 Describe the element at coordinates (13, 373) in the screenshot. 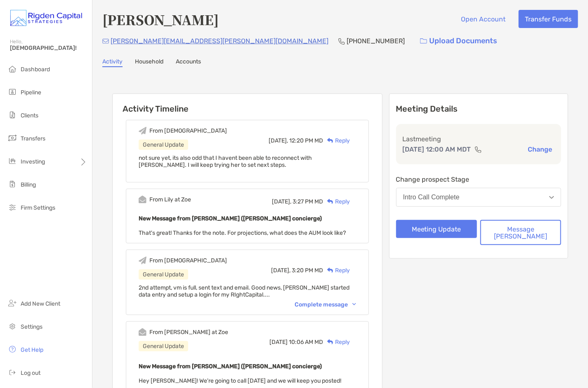

I see `img: logout icon` at that location.